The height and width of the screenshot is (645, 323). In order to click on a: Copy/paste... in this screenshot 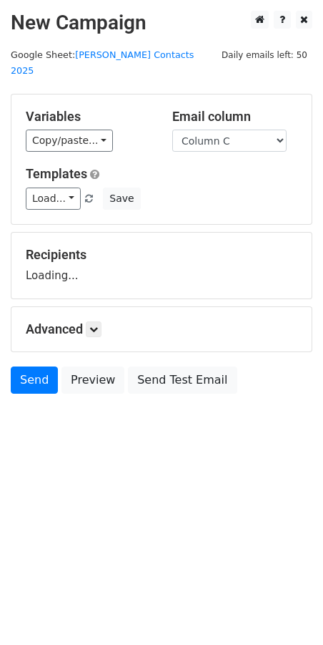, I will do `click(69, 140)`.